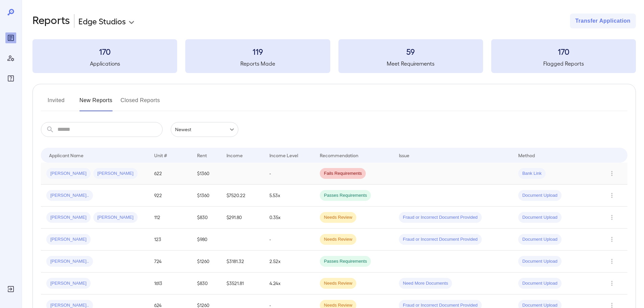  I want to click on h2: Reports, so click(51, 21).